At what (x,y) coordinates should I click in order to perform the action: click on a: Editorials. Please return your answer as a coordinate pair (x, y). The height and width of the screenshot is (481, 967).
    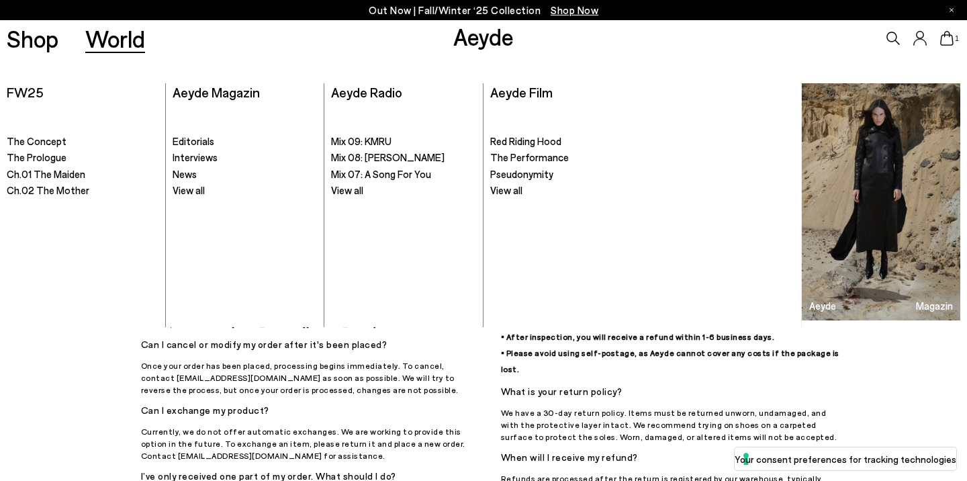
    Looking at the image, I should click on (245, 142).